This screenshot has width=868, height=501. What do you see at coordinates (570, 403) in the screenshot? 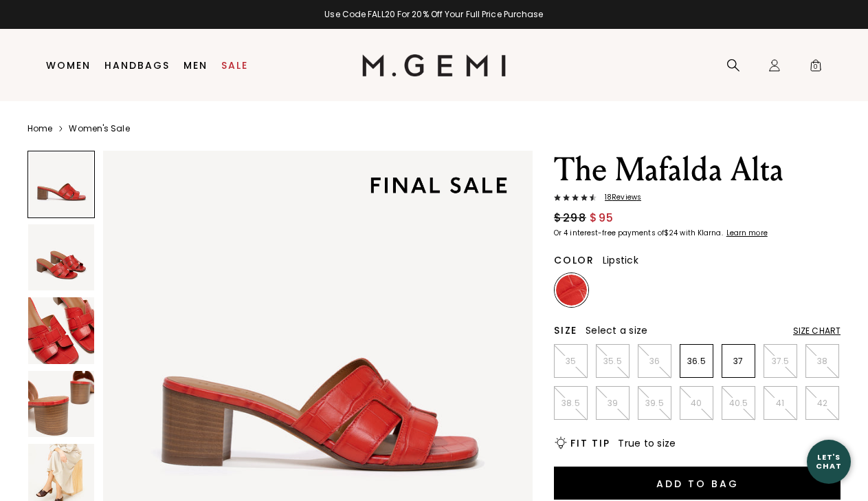
I see `p: 38.5` at bounding box center [570, 403].